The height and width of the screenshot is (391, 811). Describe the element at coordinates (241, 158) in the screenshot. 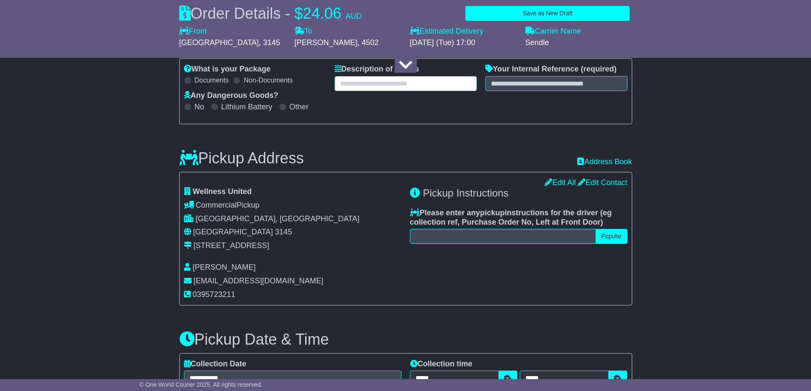

I see `h3: Pickup Address` at that location.